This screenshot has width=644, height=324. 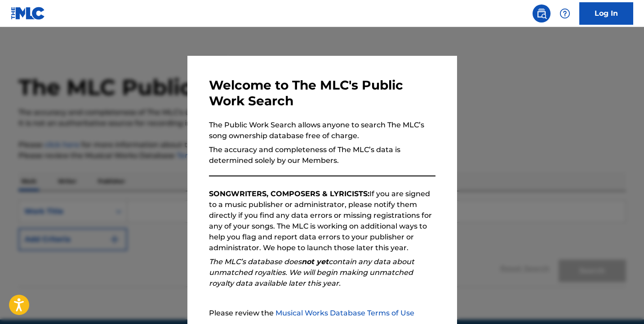 I want to click on em: The MLC’s database does contain any data about unmatched royalties. We will begin making unmatche..., so click(x=312, y=272).